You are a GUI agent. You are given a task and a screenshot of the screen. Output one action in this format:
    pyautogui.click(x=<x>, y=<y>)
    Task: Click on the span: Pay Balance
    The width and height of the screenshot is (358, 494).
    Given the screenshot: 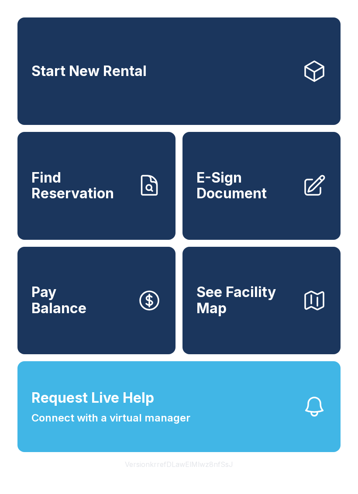 What is the action you would take?
    pyautogui.click(x=59, y=300)
    